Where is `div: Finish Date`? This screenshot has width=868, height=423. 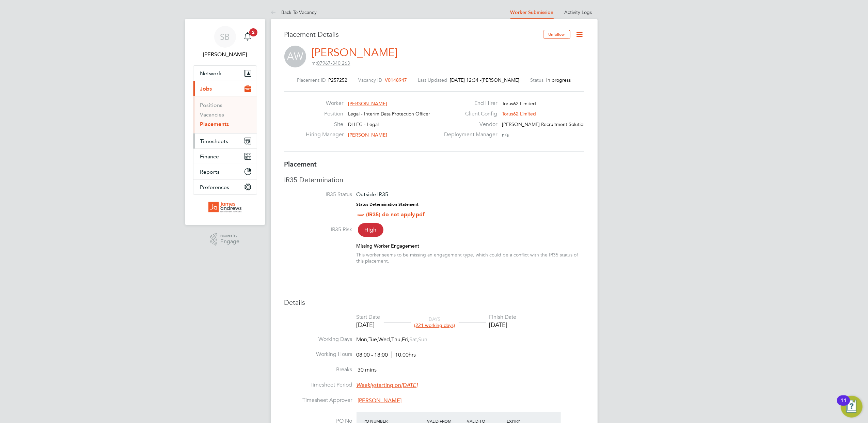
div: Finish Date is located at coordinates (503, 316).